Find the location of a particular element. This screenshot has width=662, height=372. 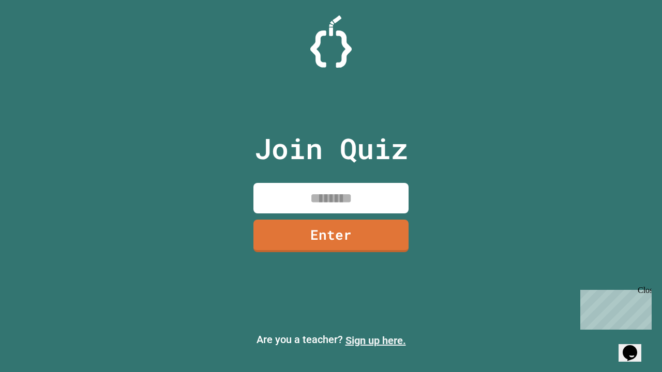

a: Enter is located at coordinates (331, 236).